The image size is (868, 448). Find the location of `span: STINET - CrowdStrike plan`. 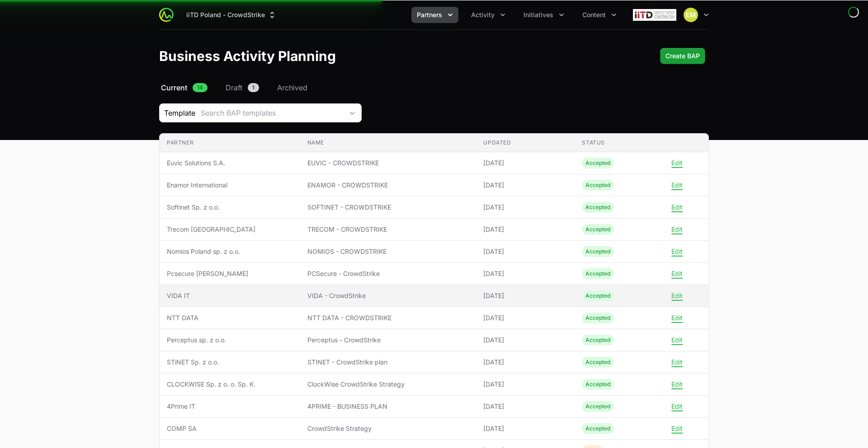

span: STINET - CrowdStrike plan is located at coordinates (388, 363).